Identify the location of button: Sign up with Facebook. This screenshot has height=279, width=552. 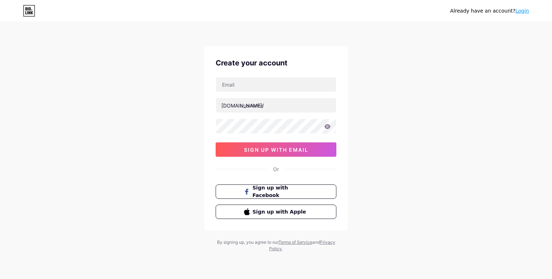
(276, 192).